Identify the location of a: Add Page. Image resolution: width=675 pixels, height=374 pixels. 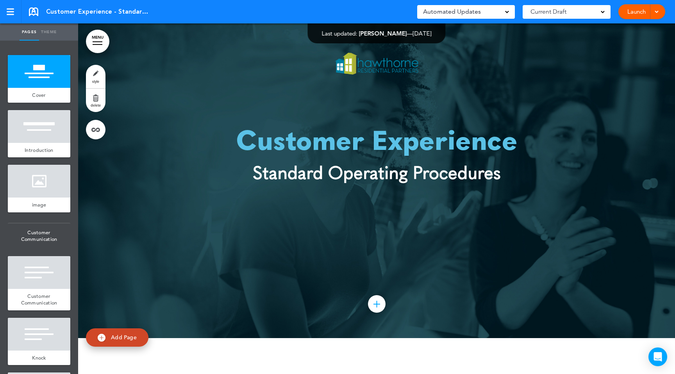
(117, 338).